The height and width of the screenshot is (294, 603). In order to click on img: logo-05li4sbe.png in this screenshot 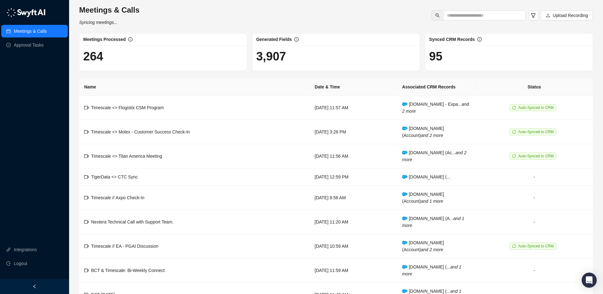, I will do `click(26, 13)`.